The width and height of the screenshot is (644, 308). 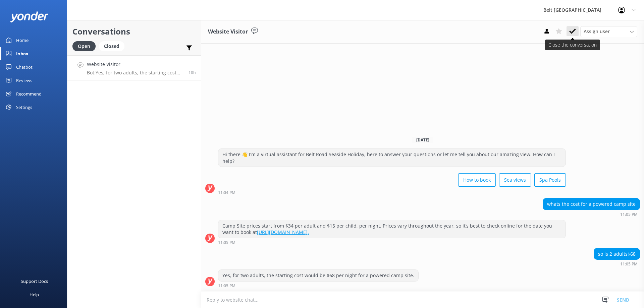 I want to click on div: Help, so click(x=34, y=294).